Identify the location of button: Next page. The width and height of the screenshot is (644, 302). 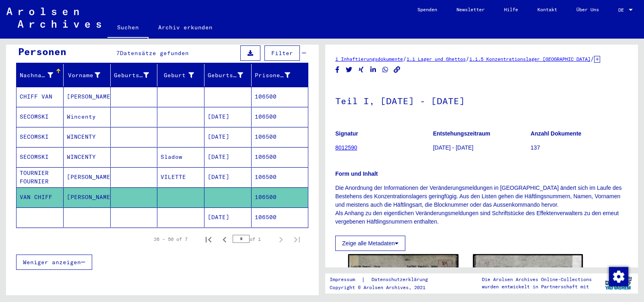
(281, 239).